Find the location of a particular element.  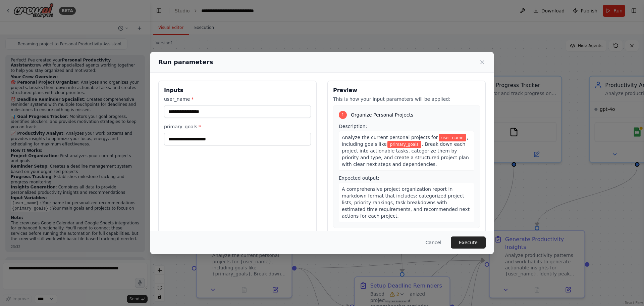

h3: Inputs is located at coordinates (238, 91).